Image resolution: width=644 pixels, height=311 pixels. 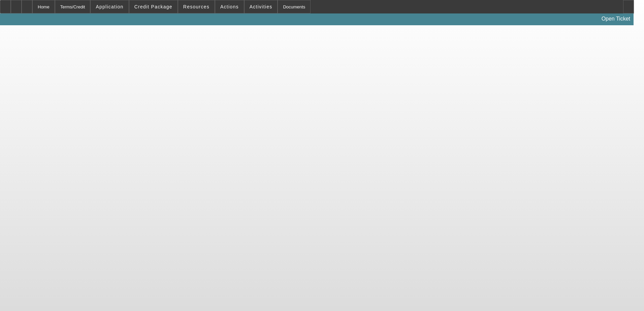 What do you see at coordinates (154, 7) in the screenshot?
I see `span: Credit Package` at bounding box center [154, 7].